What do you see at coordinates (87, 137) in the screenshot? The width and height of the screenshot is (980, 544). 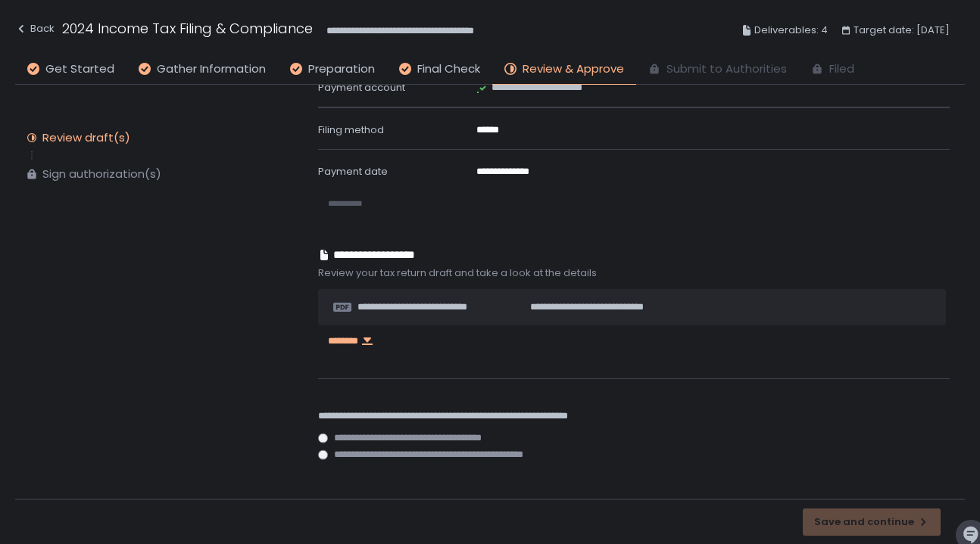 I see `div: Review draft(s)` at bounding box center [87, 137].